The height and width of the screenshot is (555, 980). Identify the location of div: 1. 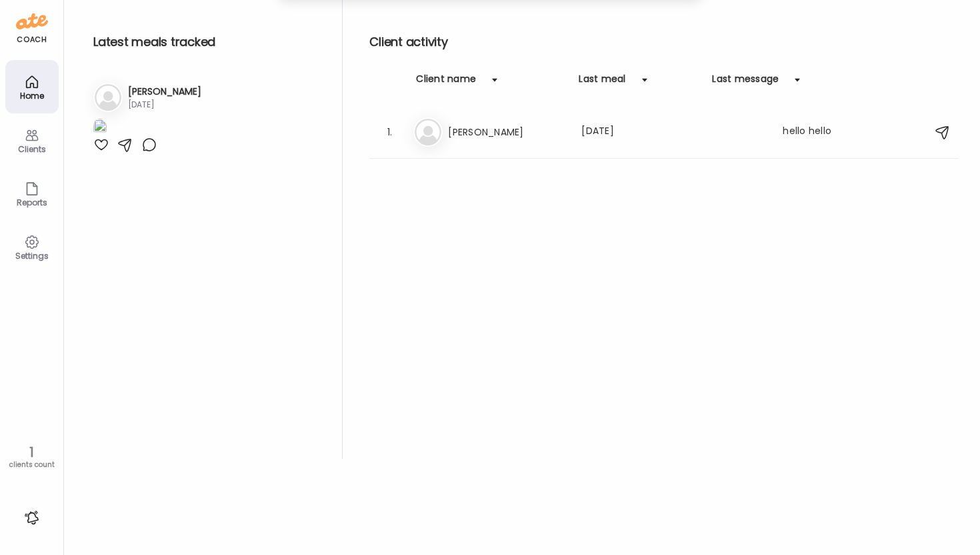
(32, 452).